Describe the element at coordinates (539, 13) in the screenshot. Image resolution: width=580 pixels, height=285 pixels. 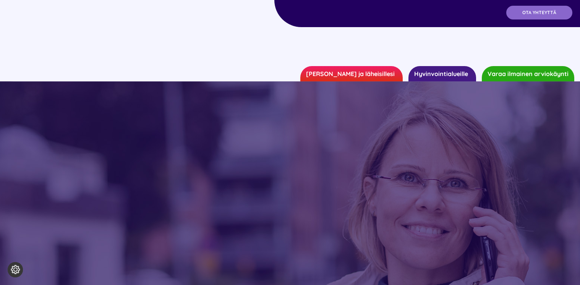
I see `a: OTA YHTEYTTÄ` at that location.